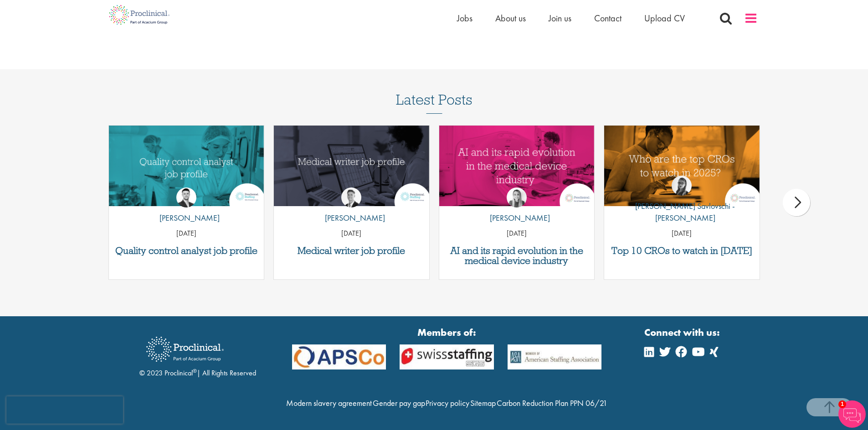 Image resolution: width=868 pixels, height=430 pixels. I want to click on a: AI and its rapid evolution in the medical device industry, so click(517, 256).